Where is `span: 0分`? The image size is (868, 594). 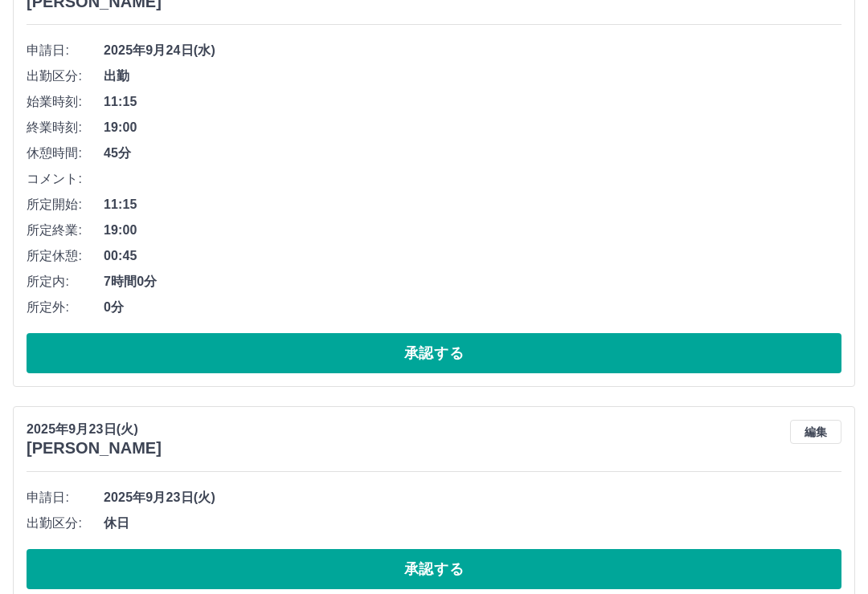 span: 0分 is located at coordinates (473, 308).